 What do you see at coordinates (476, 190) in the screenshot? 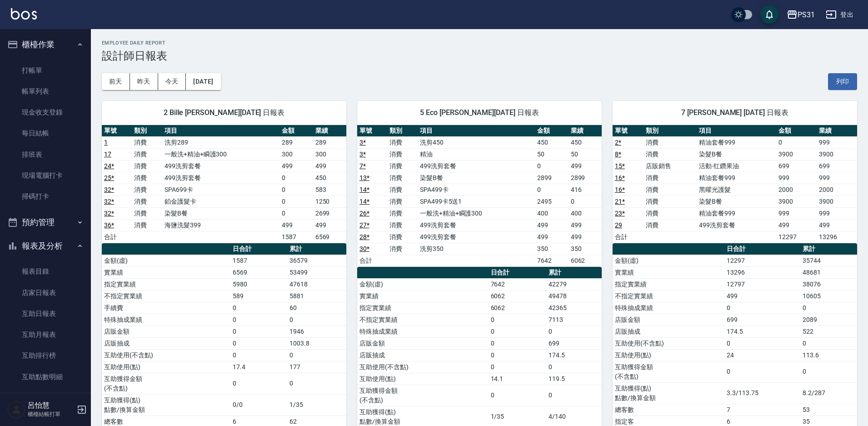
I see `td: SPA499卡` at bounding box center [476, 190].